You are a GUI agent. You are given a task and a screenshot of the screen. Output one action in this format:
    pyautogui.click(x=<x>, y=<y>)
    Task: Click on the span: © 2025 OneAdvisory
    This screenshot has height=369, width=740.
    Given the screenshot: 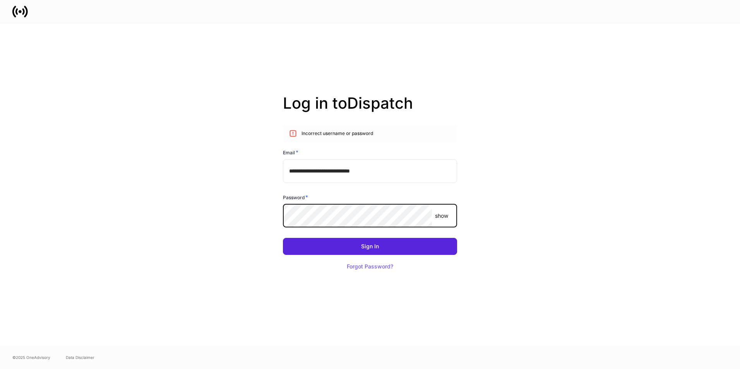 What is the action you would take?
    pyautogui.click(x=31, y=358)
    